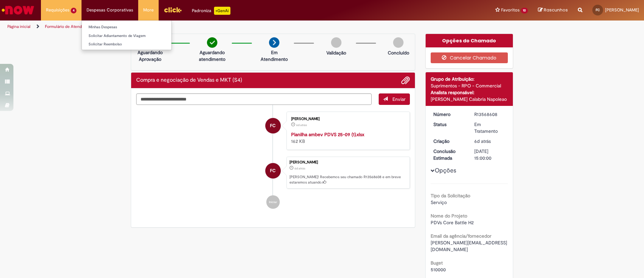  Describe the element at coordinates (302, 125) in the screenshot. I see `time: 25/09/2025 19:15:14` at that location.